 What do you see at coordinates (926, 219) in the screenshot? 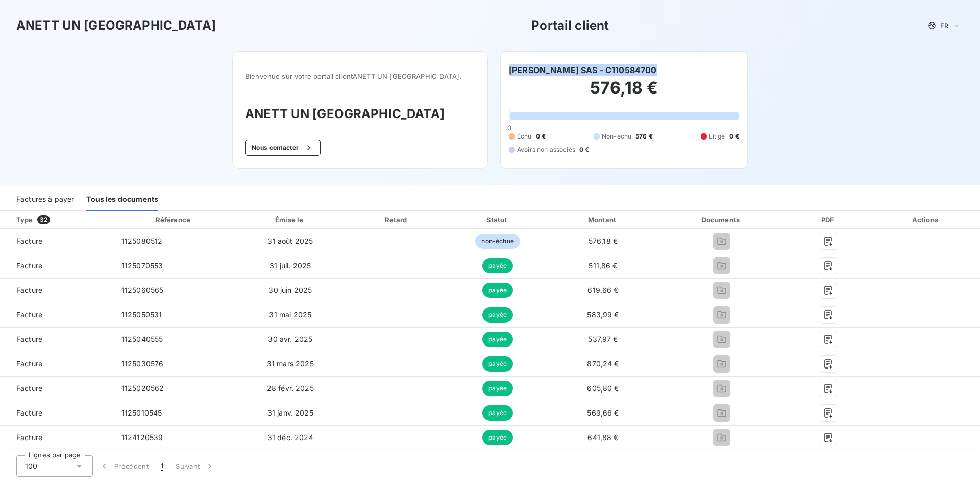
I see `div: Actions` at bounding box center [926, 219].